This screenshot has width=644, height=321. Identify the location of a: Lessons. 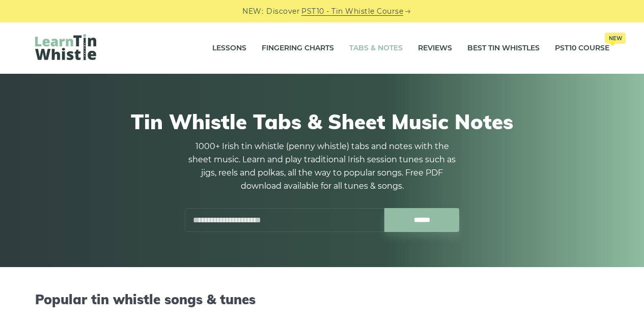
(229, 48).